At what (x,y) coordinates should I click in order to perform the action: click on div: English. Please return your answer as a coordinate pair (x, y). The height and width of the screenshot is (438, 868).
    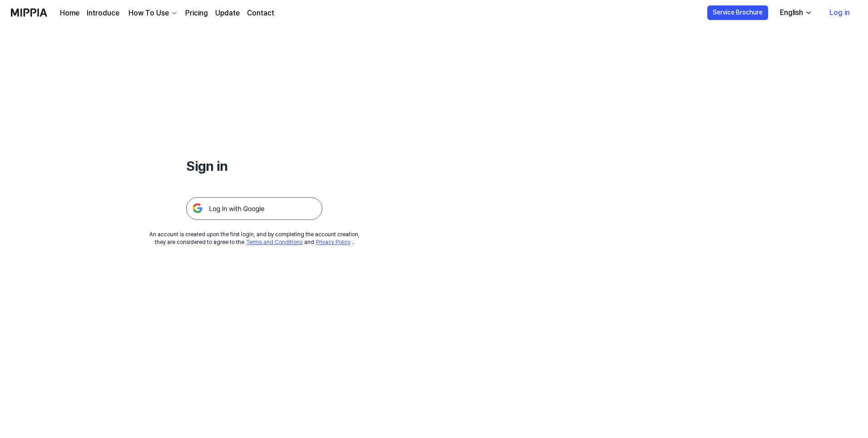
    Looking at the image, I should click on (791, 13).